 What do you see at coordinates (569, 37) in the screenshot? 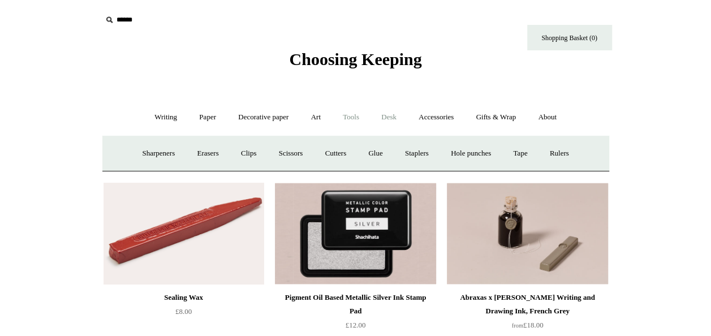
I see `a: Shopping Basket (0)` at bounding box center [569, 37].